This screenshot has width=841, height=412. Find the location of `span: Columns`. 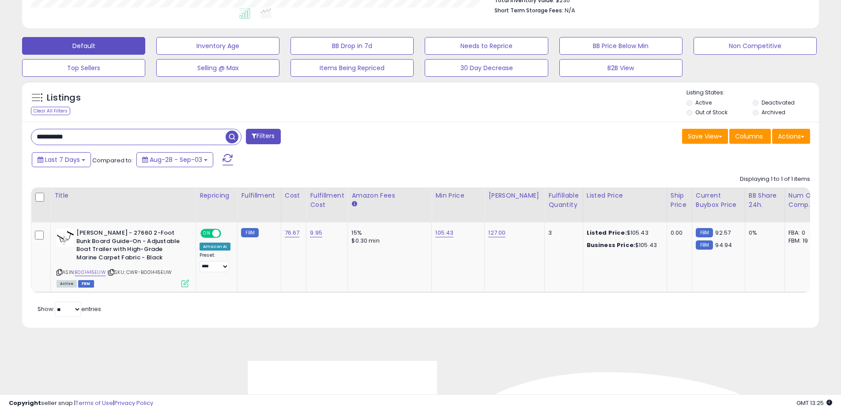

span: Columns is located at coordinates (749, 136).